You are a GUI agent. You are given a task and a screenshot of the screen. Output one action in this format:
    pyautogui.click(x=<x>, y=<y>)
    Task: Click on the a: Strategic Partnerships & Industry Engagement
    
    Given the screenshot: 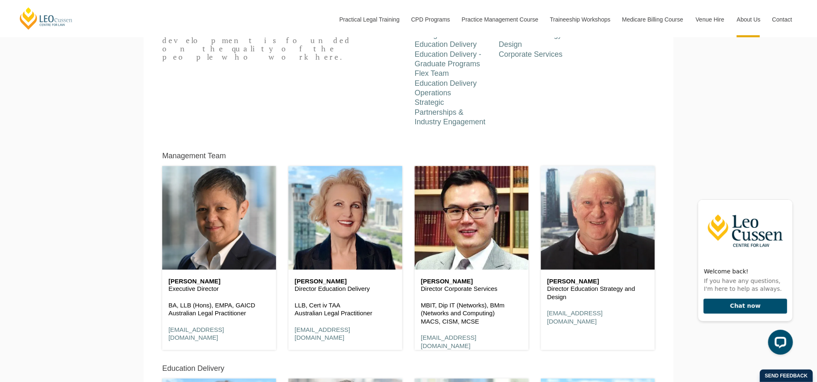 What is the action you would take?
    pyautogui.click(x=450, y=112)
    